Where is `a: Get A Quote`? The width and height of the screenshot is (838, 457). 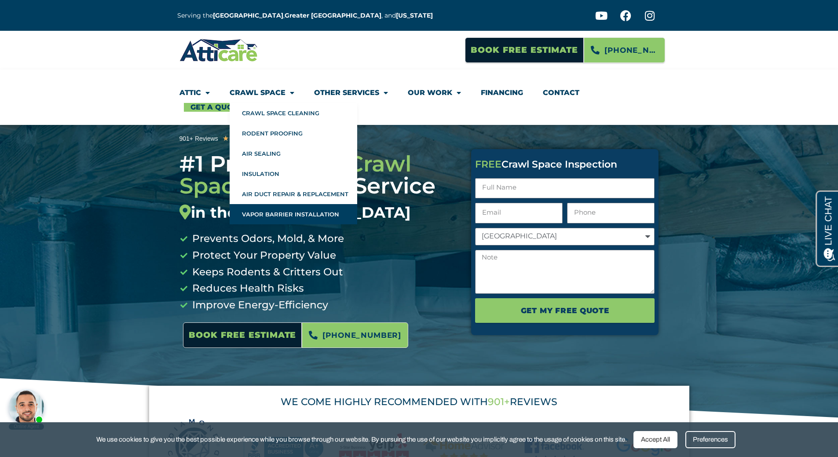 a: Get A Quote is located at coordinates (216, 107).